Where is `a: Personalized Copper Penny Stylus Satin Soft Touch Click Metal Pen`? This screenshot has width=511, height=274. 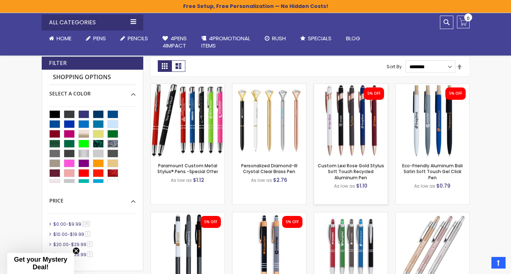 a: Personalized Copper Penny Stylus Satin Soft Touch Click Metal Pen is located at coordinates (269, 215).